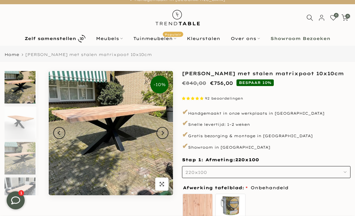 This screenshot has width=355, height=216. I want to click on a: Zelf samenstellen, so click(55, 39).